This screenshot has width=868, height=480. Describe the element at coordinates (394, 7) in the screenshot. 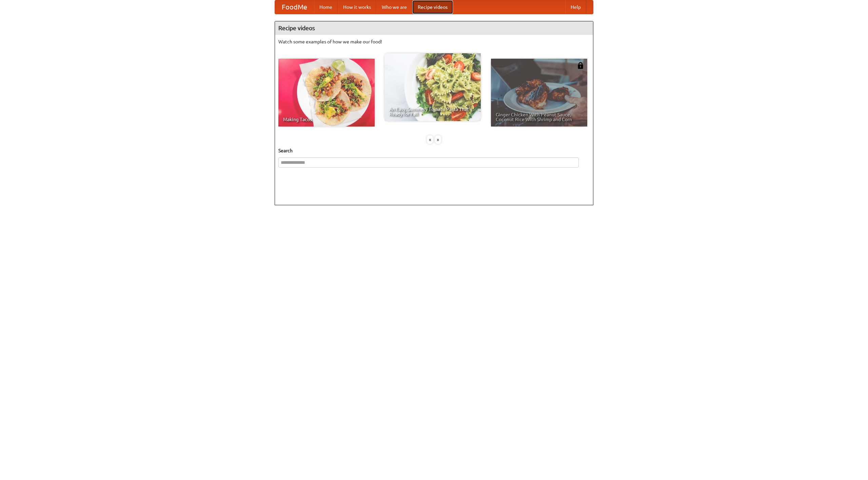

I see `a: Who we are` at that location.